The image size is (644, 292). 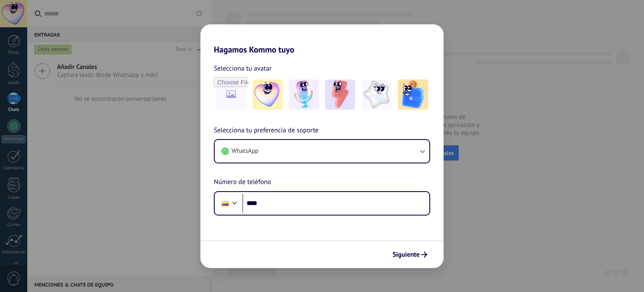 What do you see at coordinates (322, 39) in the screenshot?
I see `h2: Hagamos Kommo tuyo` at bounding box center [322, 39].